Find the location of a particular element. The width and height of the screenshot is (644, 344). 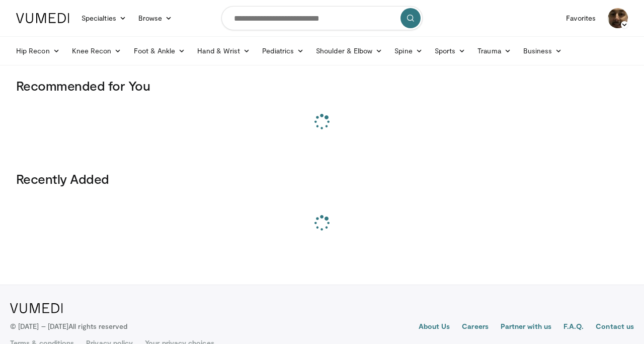

a: Partner with us is located at coordinates (526, 327).